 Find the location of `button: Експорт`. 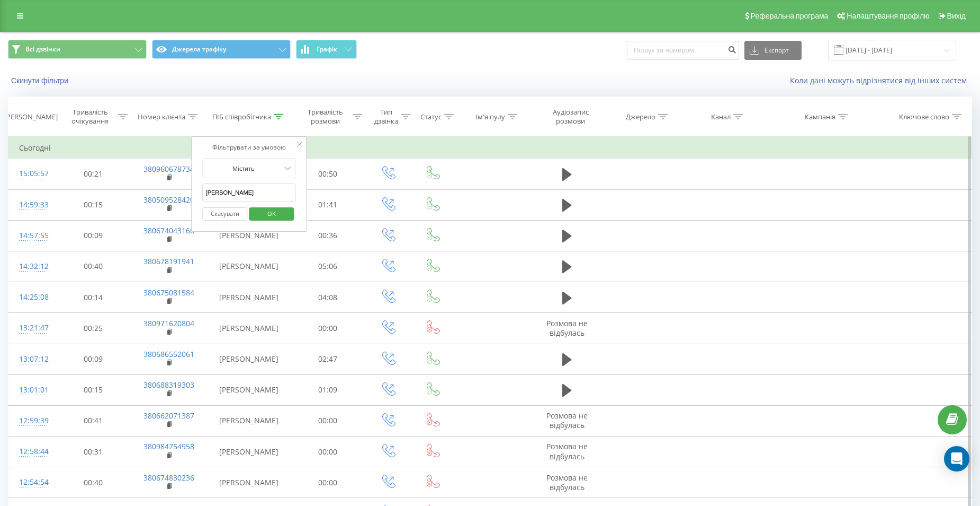

button: Експорт is located at coordinates (773, 51).